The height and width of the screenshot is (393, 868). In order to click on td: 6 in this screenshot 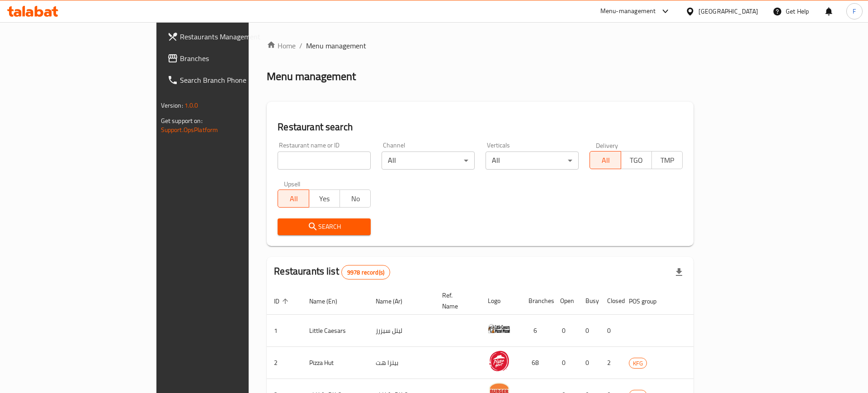, I will do `click(537, 331)`.